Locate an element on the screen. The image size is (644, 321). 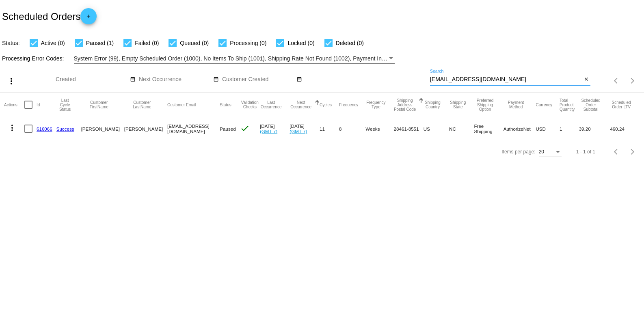
button: Change sorting for CustomerLastName is located at coordinates (142, 105).